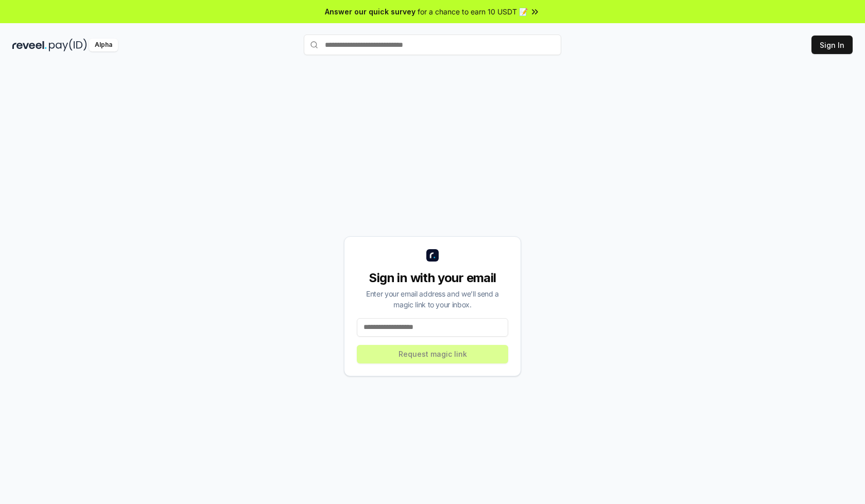 Image resolution: width=865 pixels, height=504 pixels. Describe the element at coordinates (104, 45) in the screenshot. I see `div: Alpha` at that location.